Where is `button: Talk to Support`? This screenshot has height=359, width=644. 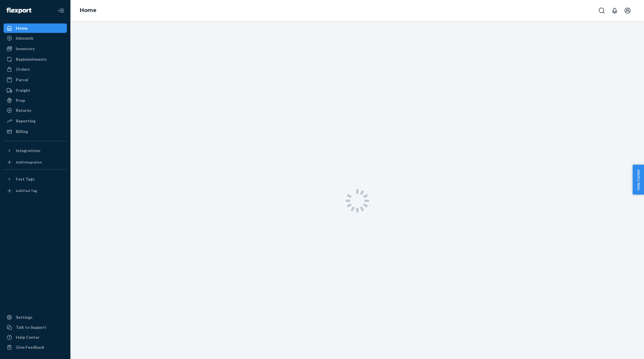 button: Talk to Support is located at coordinates (35, 327).